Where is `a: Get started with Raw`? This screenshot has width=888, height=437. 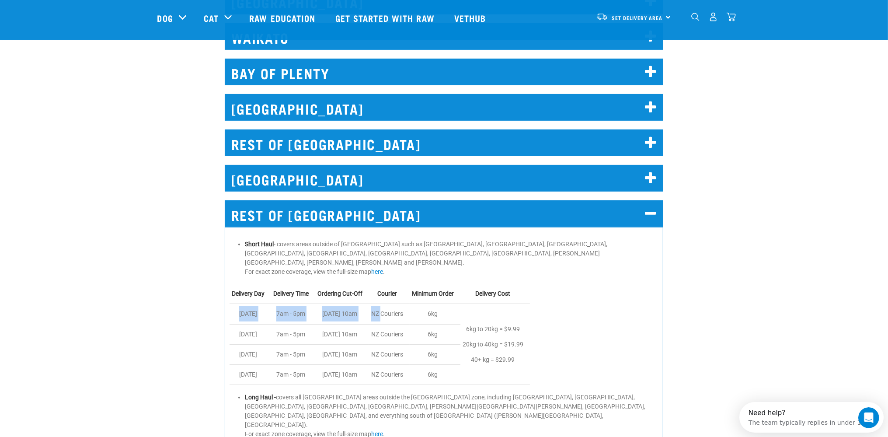
a: Get started with Raw is located at coordinates (386, 18).